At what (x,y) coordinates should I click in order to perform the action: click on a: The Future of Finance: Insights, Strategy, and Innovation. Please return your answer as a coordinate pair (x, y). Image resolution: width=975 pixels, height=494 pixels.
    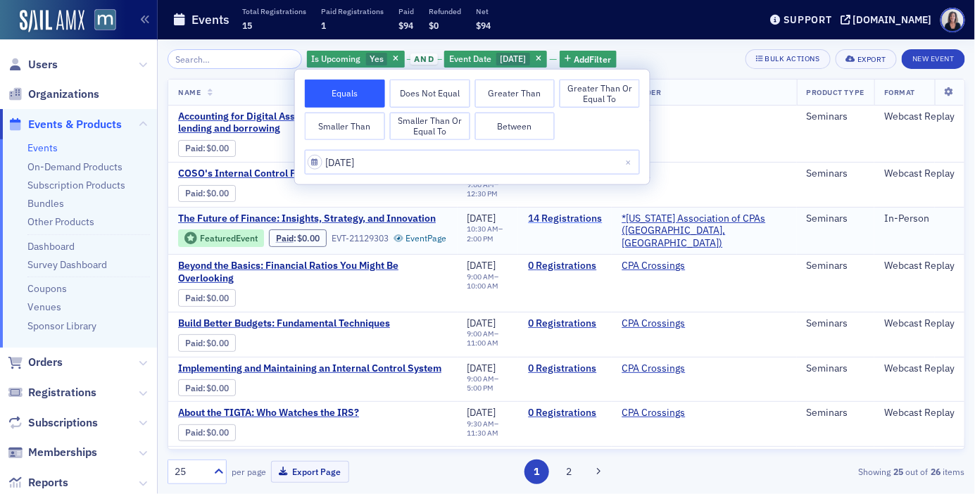
    Looking at the image, I should click on (313, 219).